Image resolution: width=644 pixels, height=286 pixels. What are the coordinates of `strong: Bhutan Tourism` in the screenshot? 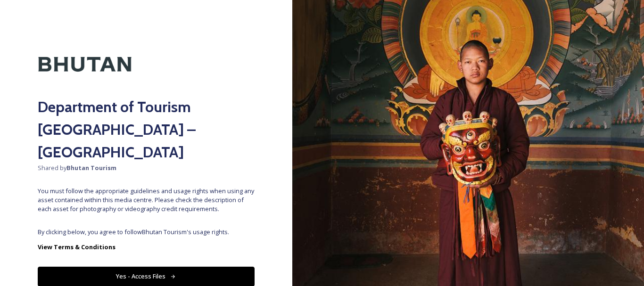 It's located at (92, 168).